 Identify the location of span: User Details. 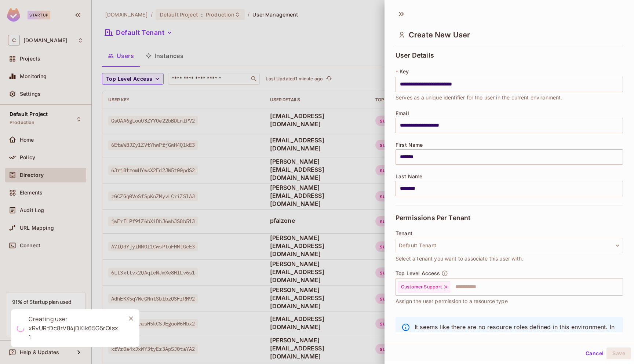
(415, 55).